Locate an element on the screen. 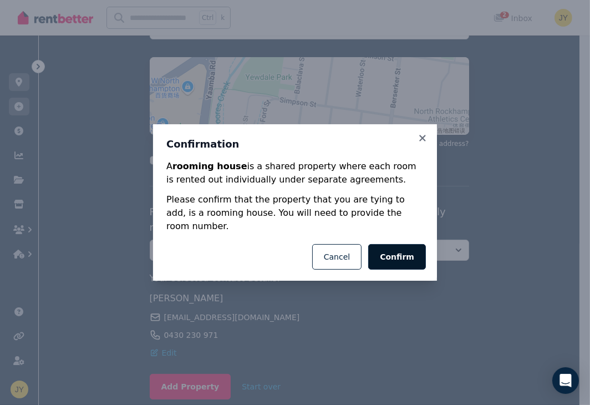 Image resolution: width=590 pixels, height=405 pixels. p: A is a shared property where each room is rented out individually under separate agreements. is located at coordinates (295, 173).